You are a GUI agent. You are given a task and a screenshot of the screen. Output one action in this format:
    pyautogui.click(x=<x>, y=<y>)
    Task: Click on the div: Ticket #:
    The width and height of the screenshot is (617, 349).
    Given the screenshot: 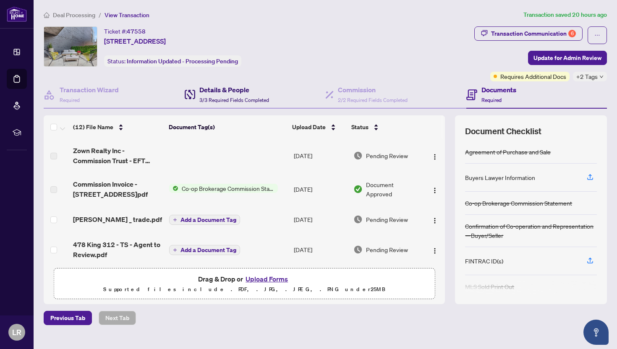 What is the action you would take?
    pyautogui.click(x=125, y=31)
    